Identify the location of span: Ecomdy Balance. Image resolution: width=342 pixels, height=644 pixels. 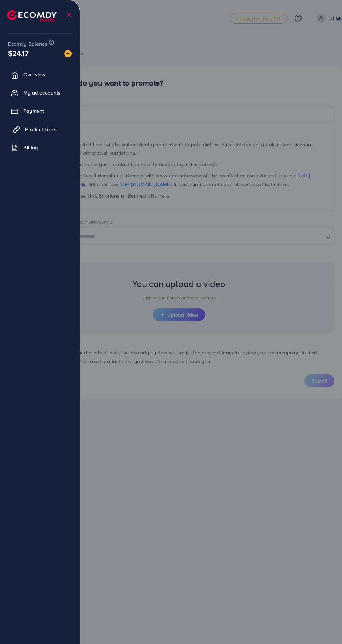
(26, 42).